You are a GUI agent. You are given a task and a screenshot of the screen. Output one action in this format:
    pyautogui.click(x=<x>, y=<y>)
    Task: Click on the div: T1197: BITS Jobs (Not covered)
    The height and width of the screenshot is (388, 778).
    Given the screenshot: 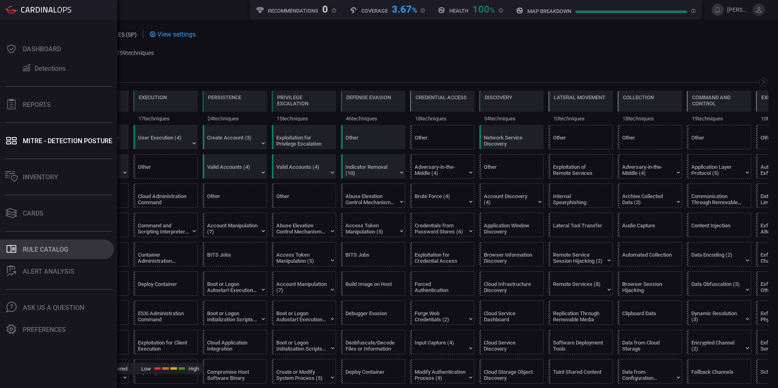 What is the action you would take?
    pyautogui.click(x=235, y=254)
    